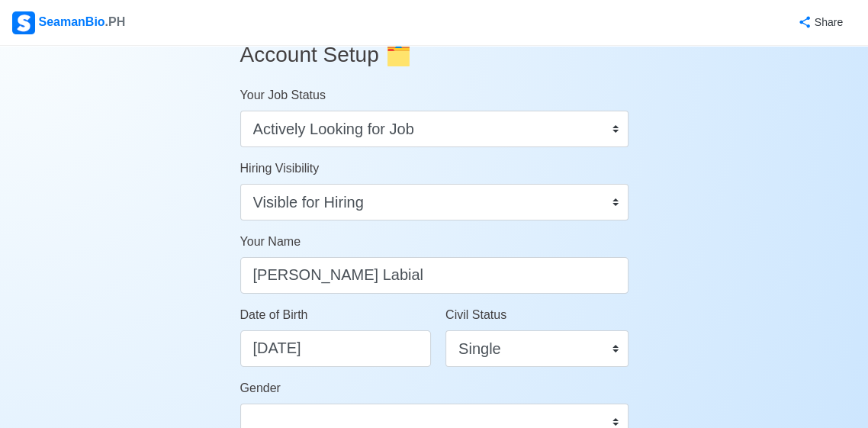  I want to click on label: Date of Birth, so click(274, 315).